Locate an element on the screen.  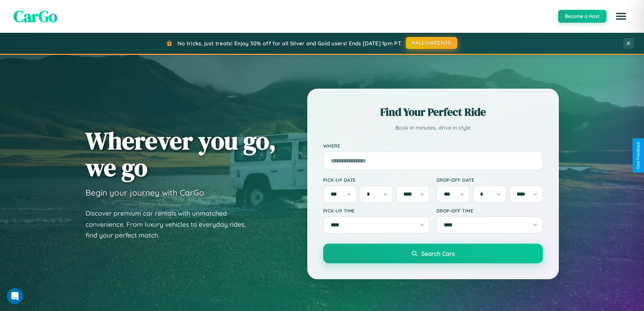
label: Pick-up Date is located at coordinates (376, 180).